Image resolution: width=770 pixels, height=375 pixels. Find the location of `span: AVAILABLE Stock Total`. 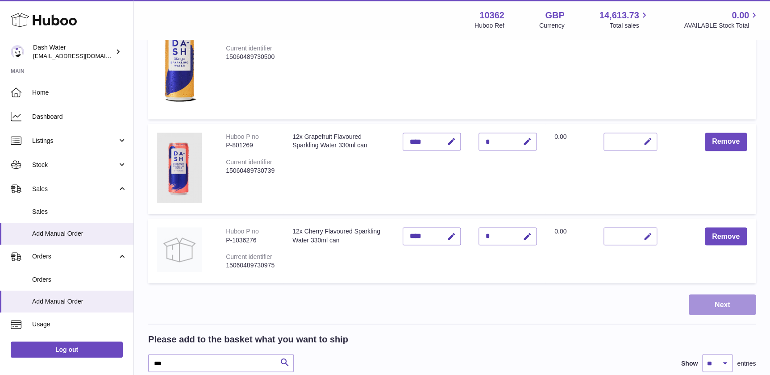

span: AVAILABLE Stock Total is located at coordinates (721, 25).